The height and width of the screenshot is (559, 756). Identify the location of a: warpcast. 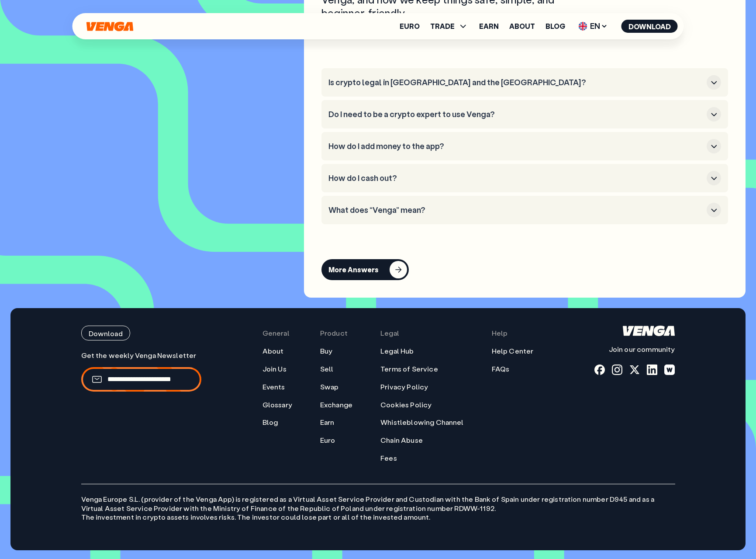
(670, 370).